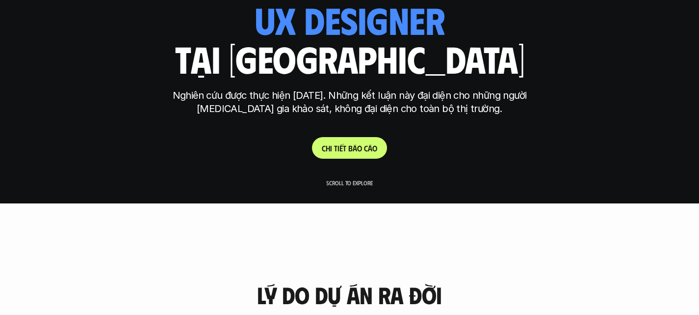  What do you see at coordinates (324, 148) in the screenshot?
I see `span: C` at bounding box center [324, 148].